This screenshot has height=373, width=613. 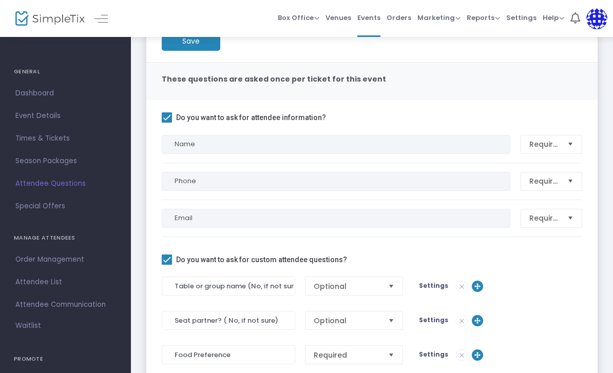 What do you see at coordinates (191, 41) in the screenshot?
I see `m-button: Save` at bounding box center [191, 41].